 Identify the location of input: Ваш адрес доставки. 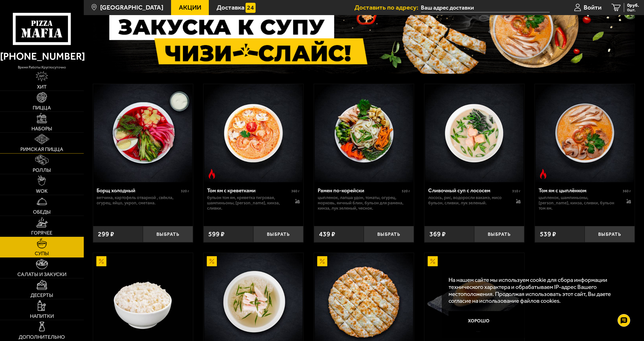
(485, 8).